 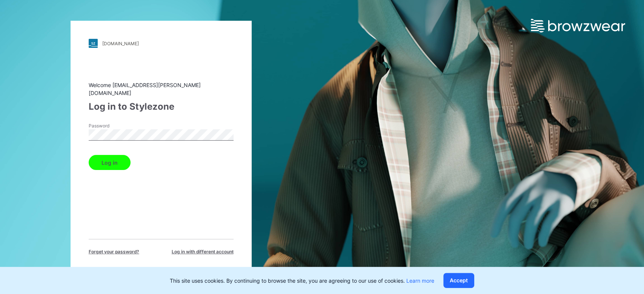 What do you see at coordinates (115, 125) in the screenshot?
I see `label: Password` at bounding box center [115, 125].